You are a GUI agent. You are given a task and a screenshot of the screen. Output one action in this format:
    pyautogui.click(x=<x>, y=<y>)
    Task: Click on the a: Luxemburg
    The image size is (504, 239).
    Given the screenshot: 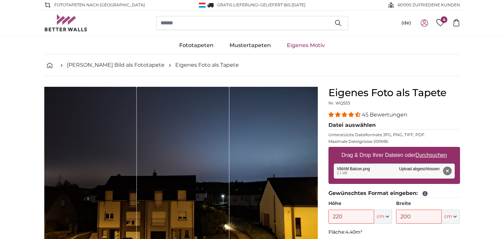 What is the action you would take?
    pyautogui.click(x=202, y=5)
    